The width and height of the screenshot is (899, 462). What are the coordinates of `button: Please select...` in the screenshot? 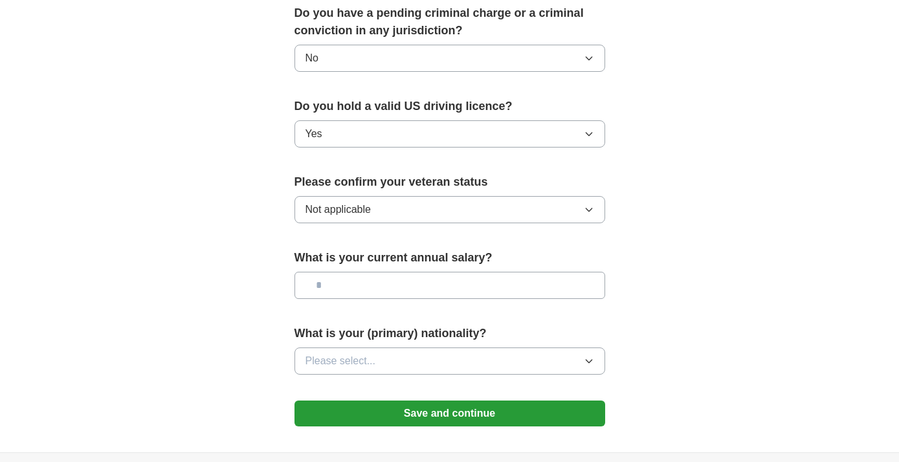 It's located at (450, 361).